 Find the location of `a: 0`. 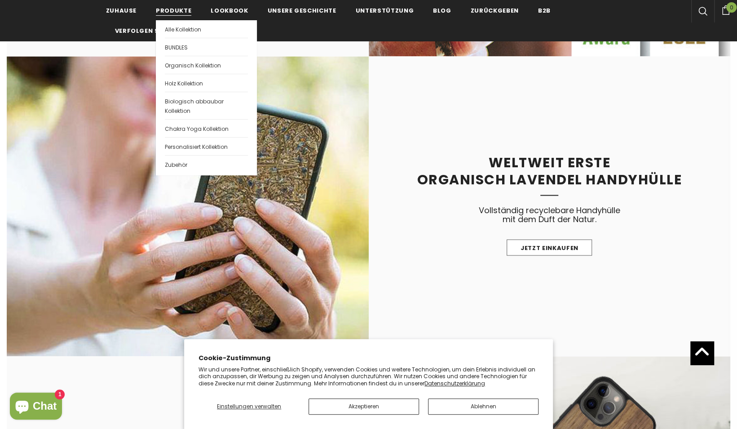

a: 0 is located at coordinates (725, 9).